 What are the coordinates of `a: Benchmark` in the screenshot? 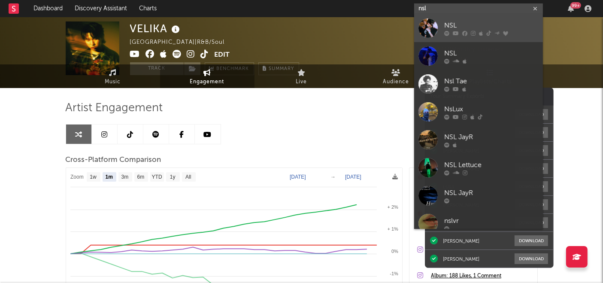 It's located at (229, 69).